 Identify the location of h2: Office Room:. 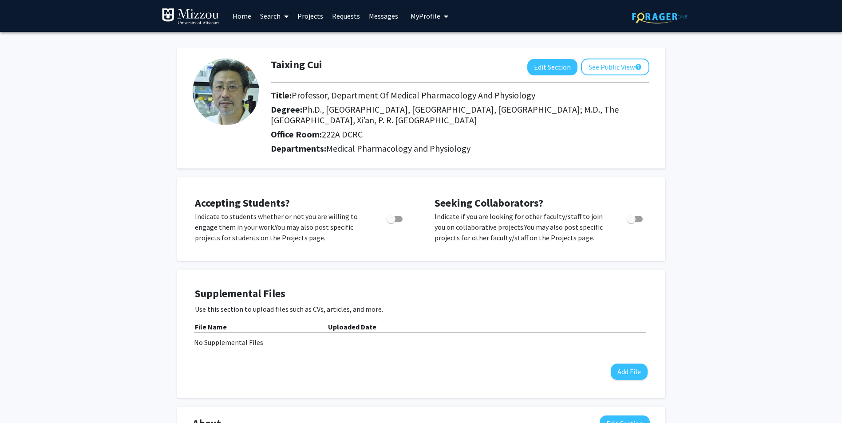
(460, 134).